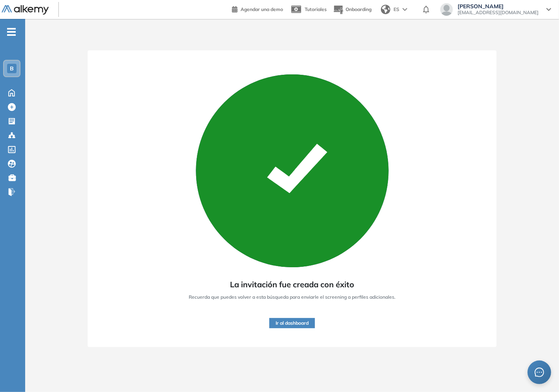 Image resolution: width=559 pixels, height=392 pixels. What do you see at coordinates (293, 285) in the screenshot?
I see `span: La invitación fue creada con éxito` at bounding box center [293, 285].